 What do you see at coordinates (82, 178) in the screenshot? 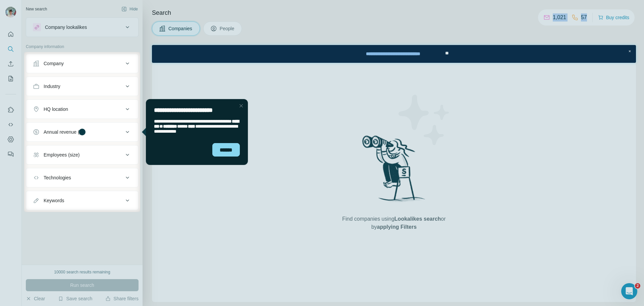
I see `button: Technologies` at bounding box center [82, 178].